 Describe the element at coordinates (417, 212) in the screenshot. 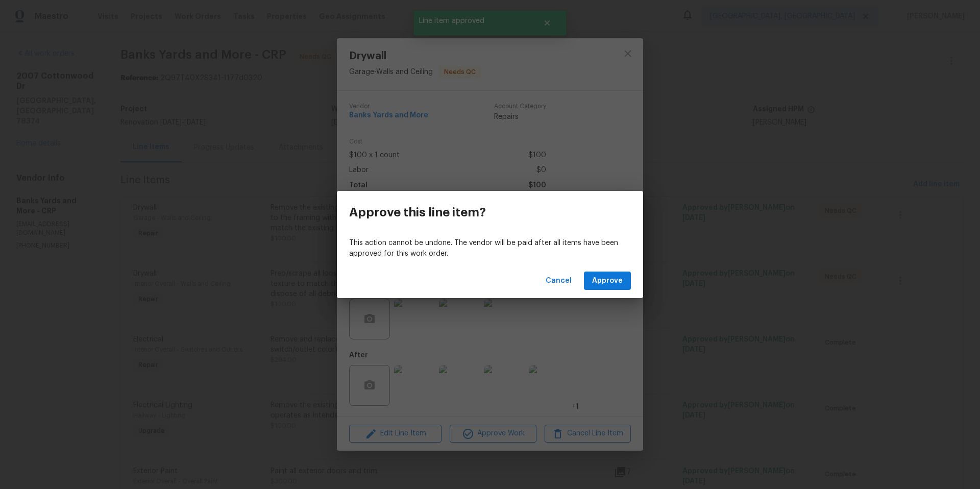

I see `h3: Approve this line item?` at that location.